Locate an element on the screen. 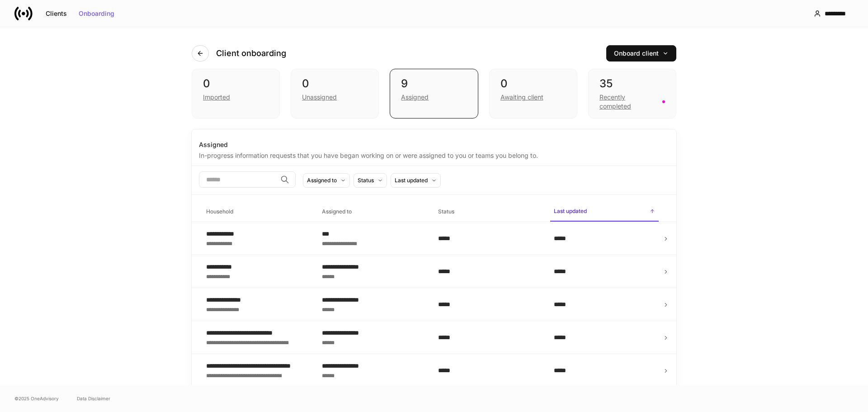  button: Last updated is located at coordinates (416, 181).